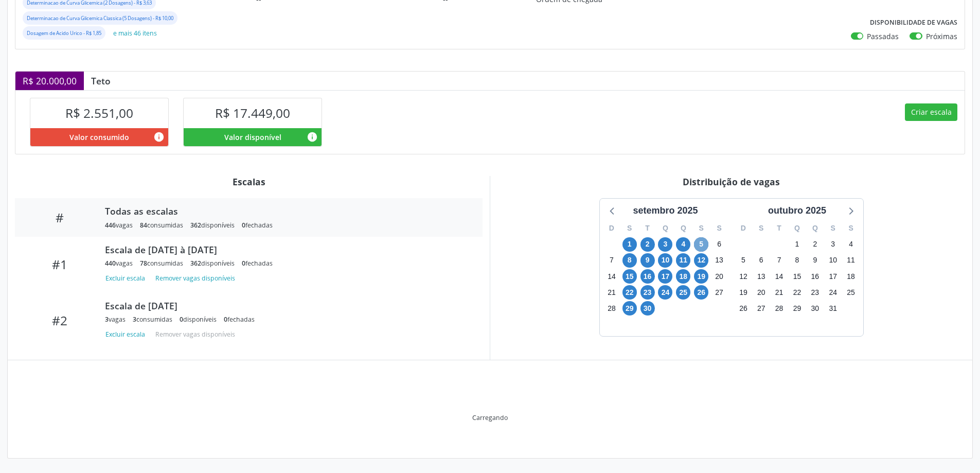 This screenshot has height=473, width=980. Describe the element at coordinates (683, 292) in the screenshot. I see `span: quinta-feira, 25 de setembro de 2025` at that location.